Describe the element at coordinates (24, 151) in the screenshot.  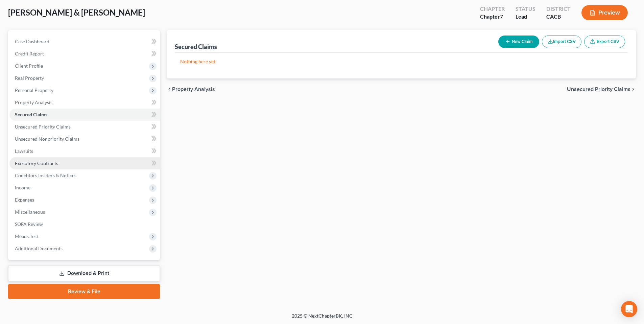
I see `span: Lawsuits` at that location.